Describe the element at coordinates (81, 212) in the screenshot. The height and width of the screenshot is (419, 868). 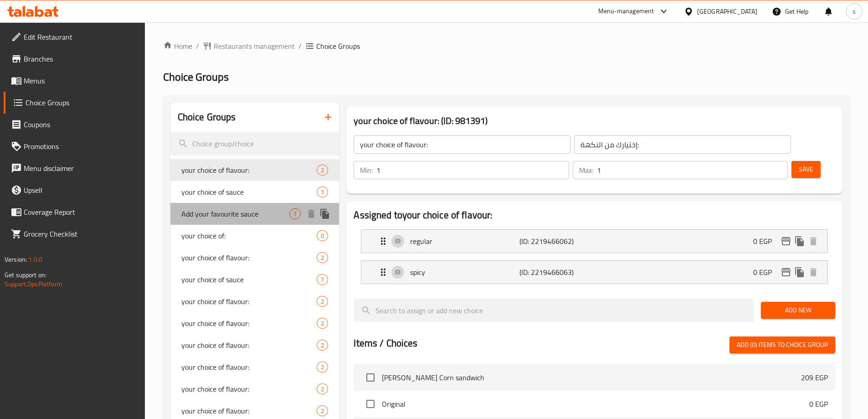
I see `span: Coverage Report` at that location.